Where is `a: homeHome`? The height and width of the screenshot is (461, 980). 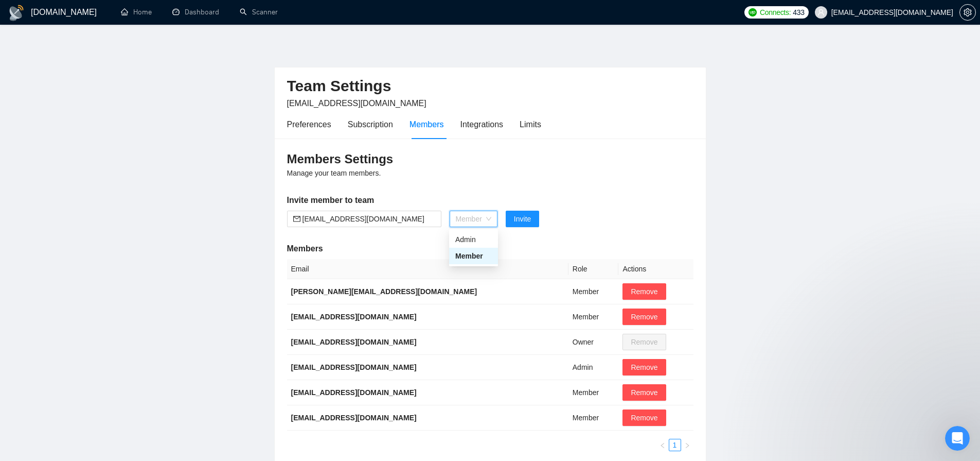 a: homeHome is located at coordinates (136, 12).